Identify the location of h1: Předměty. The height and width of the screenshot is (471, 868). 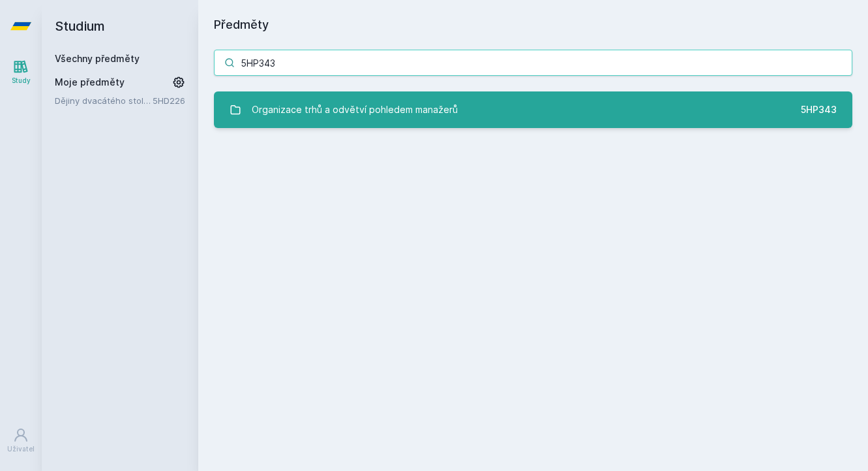
(533, 25).